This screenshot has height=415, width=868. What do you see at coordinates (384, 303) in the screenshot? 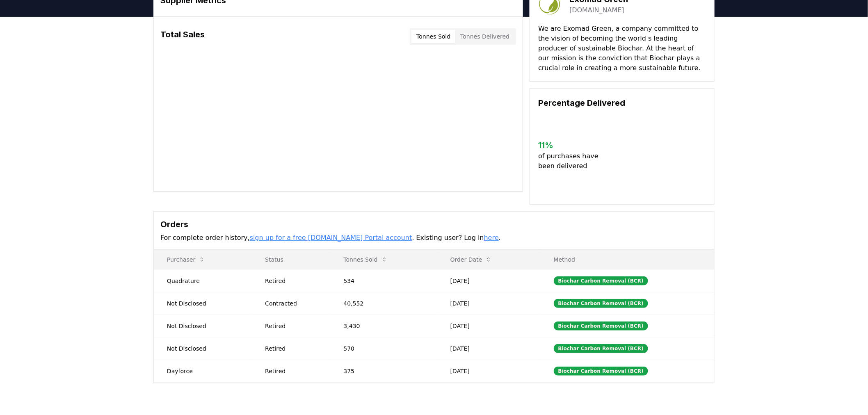
I see `td: 40,552` at bounding box center [384, 303].